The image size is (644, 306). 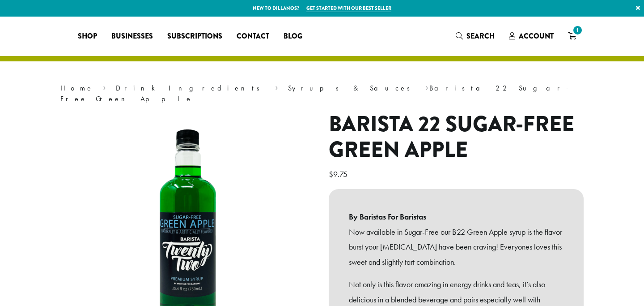 What do you see at coordinates (349, 8) in the screenshot?
I see `a: Get started with our best seller` at bounding box center [349, 8].